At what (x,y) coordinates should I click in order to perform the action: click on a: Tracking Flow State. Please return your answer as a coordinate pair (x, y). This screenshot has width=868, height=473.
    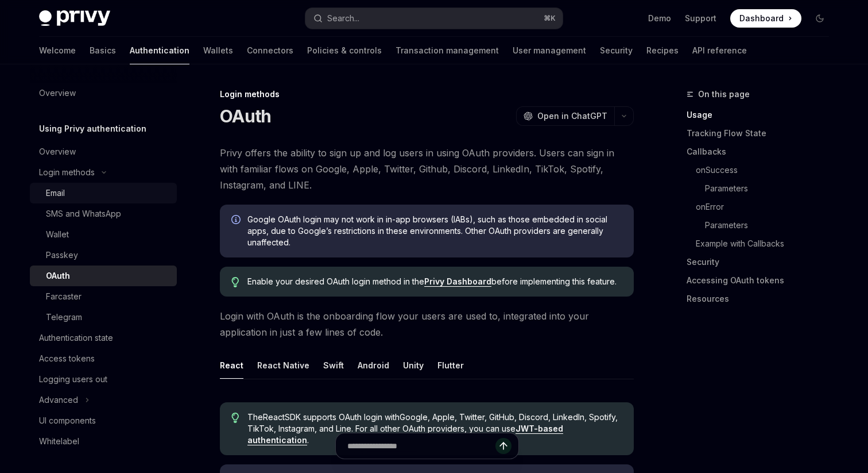
    Looking at the image, I should click on (763, 133).